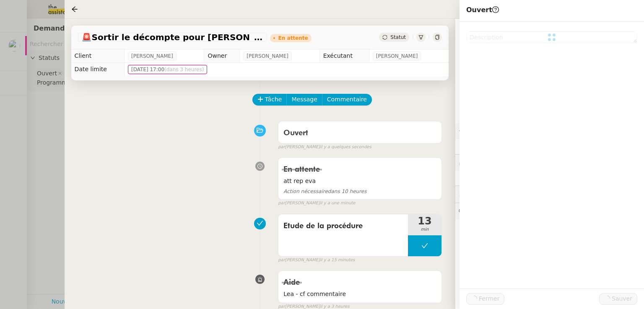 This screenshot has width=644, height=309. I want to click on td: Exécutant, so click(344, 56).